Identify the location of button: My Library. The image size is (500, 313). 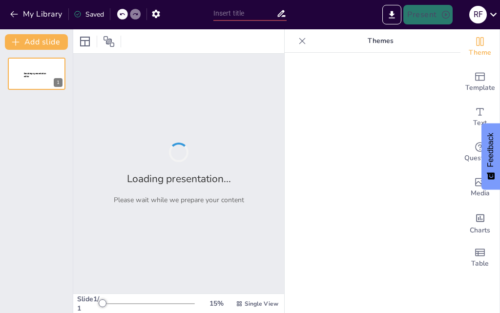
(37, 14).